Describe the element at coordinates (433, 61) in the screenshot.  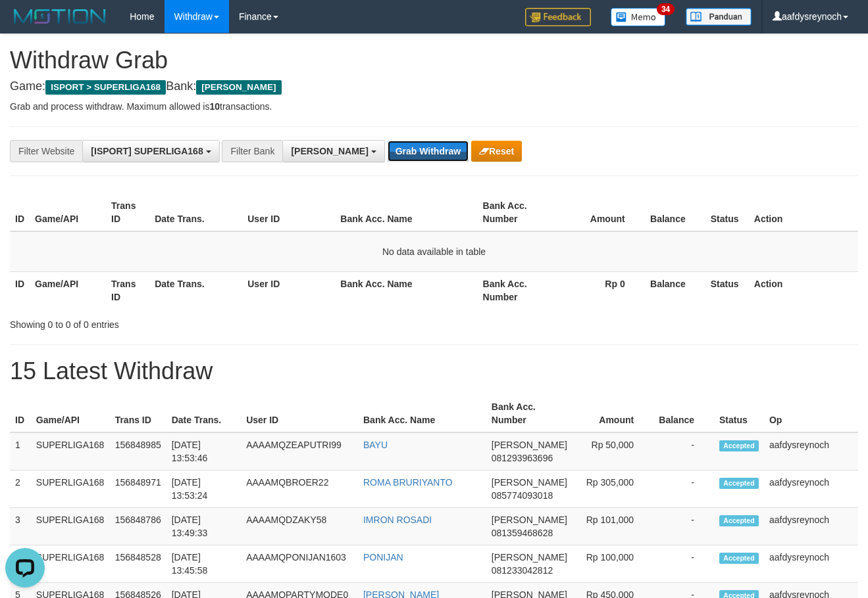
I see `h1: Withdraw Grab` at that location.